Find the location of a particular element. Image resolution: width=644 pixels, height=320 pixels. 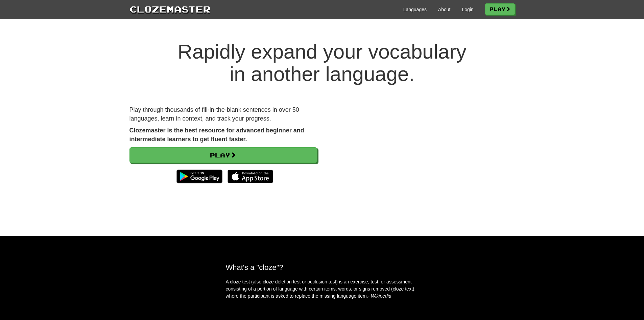

a: Login is located at coordinates (467, 9).